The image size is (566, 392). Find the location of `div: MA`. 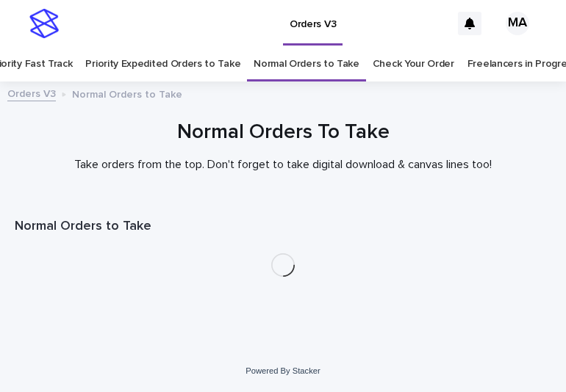

div: MA is located at coordinates (518, 23).